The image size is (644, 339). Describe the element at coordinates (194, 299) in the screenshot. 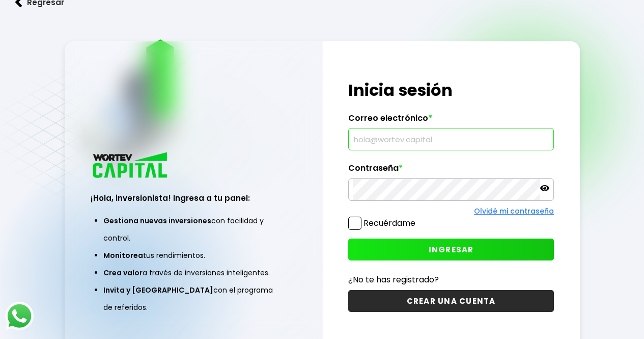

I see `li: con el programa de referidos.` at that location.